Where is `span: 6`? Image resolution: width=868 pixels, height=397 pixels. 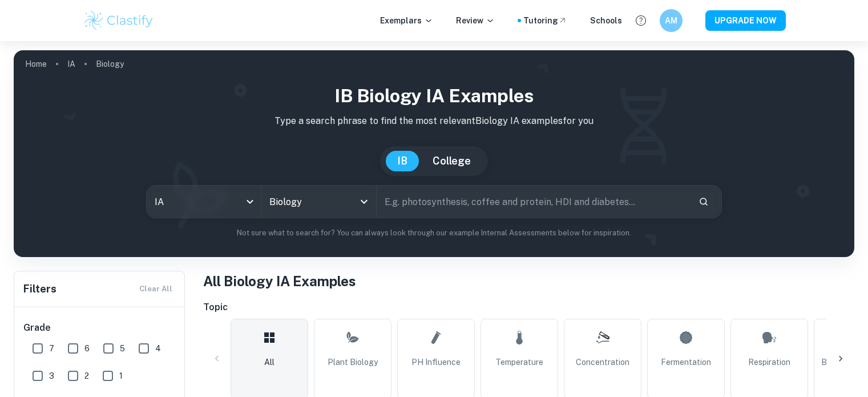 span: 6 is located at coordinates (87, 348).